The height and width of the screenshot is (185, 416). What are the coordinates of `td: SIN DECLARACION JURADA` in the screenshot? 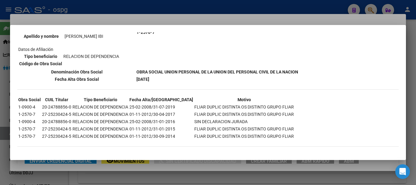 It's located at (244, 121).